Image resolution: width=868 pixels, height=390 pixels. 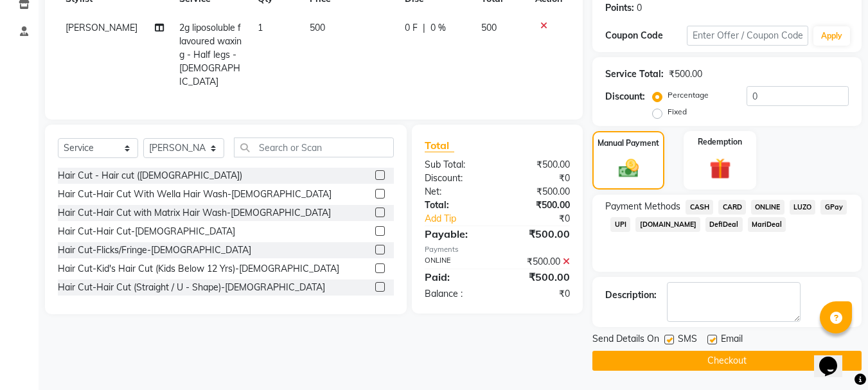 I want to click on div: Net:, so click(x=456, y=192).